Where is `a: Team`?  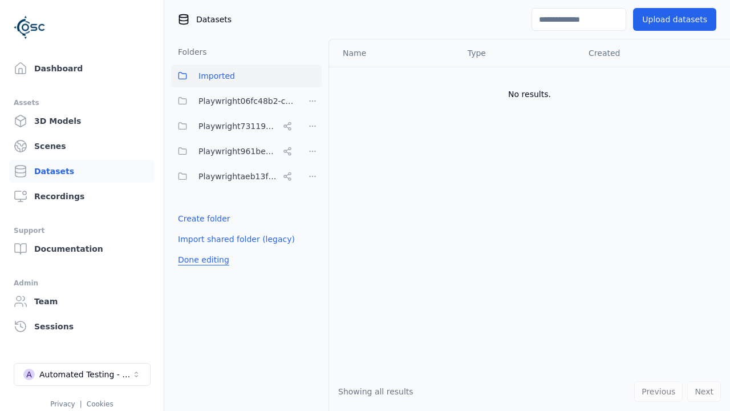
a: Team is located at coordinates (82, 301).